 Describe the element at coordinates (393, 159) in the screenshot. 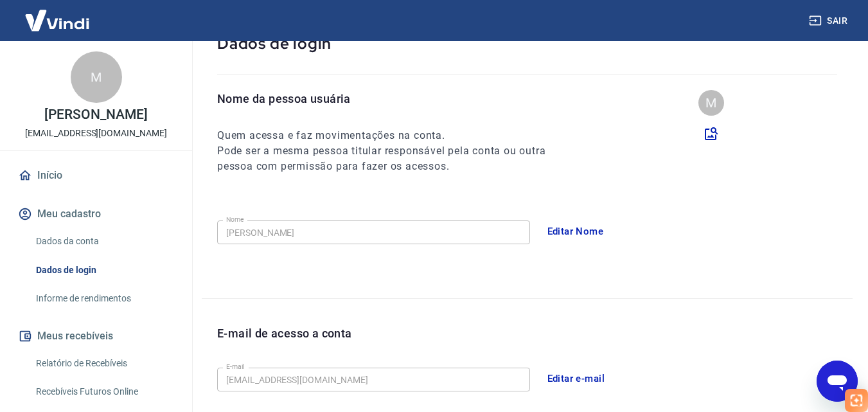

I see `h6: Pode ser a mesma pessoa titular responsável pela conta ou outra pessoa com permissão para fazer o...` at that location.